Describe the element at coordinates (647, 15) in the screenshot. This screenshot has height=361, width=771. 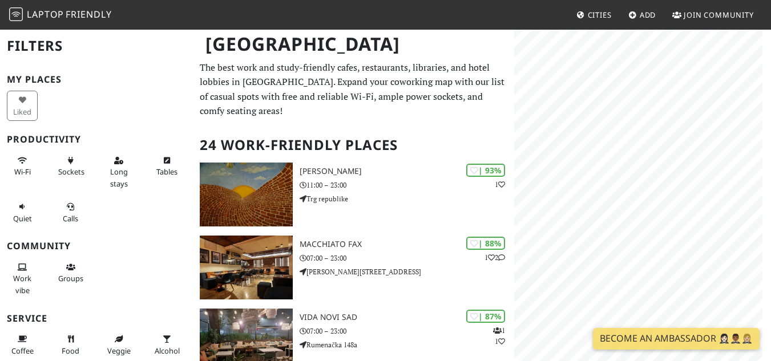
I see `span: Add` at that location.